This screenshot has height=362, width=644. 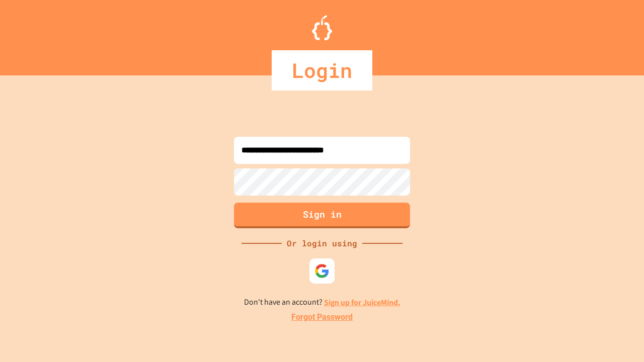 I want to click on div: Login, so click(x=322, y=71).